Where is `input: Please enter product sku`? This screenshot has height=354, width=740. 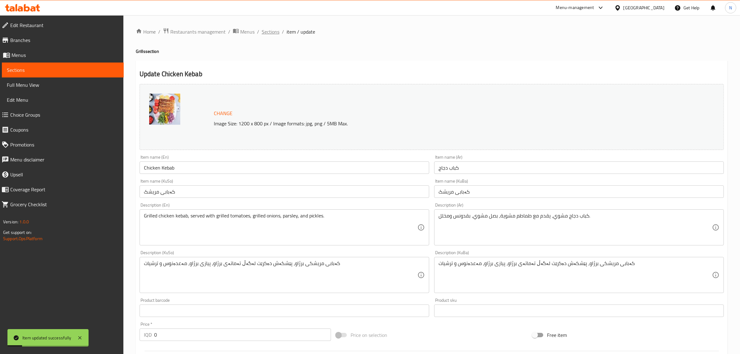
input: Please enter product sku is located at coordinates (579, 311).